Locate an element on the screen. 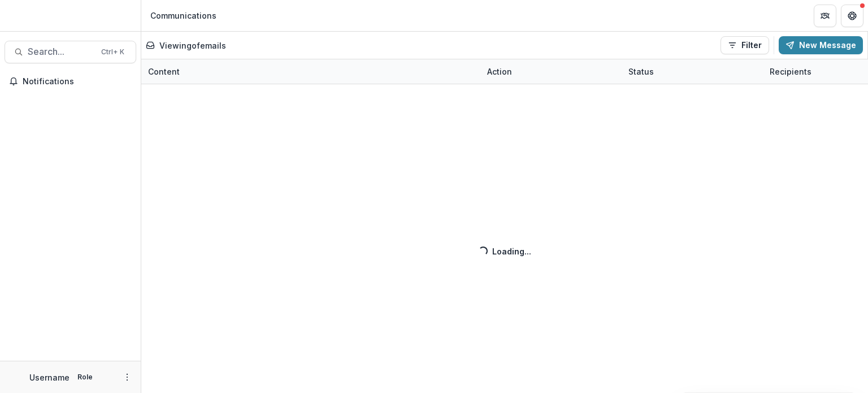 This screenshot has height=393, width=868. div: Ctrl + K is located at coordinates (112, 52).